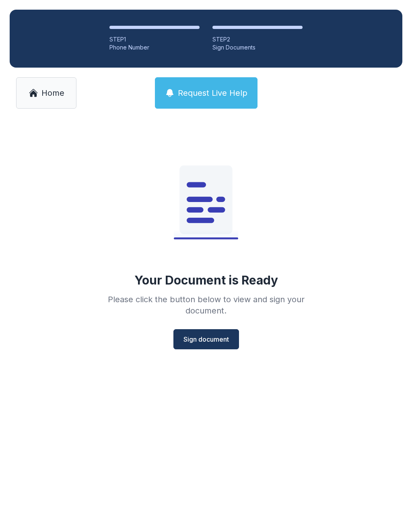  What do you see at coordinates (53, 93) in the screenshot?
I see `span: Home` at bounding box center [53, 93].